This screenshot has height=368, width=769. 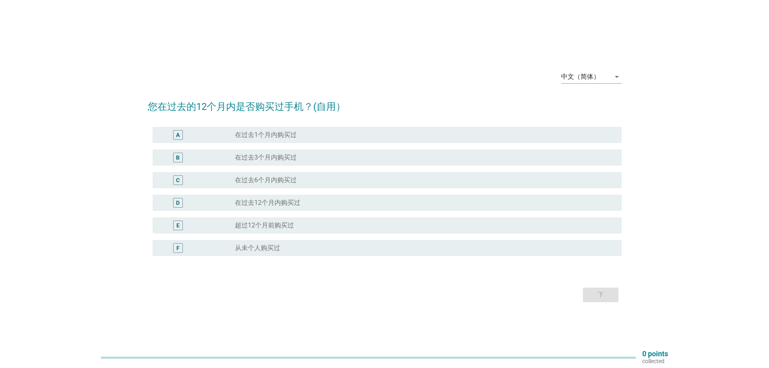 I want to click on label: 在过去12个月内购买过, so click(x=268, y=203).